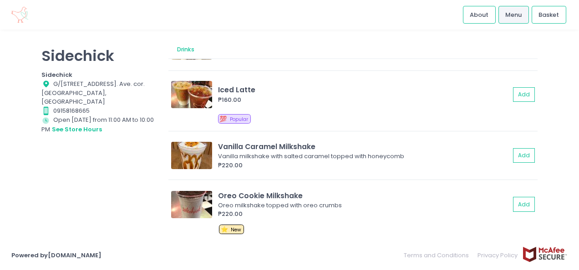 The image size is (579, 270). Describe the element at coordinates (364, 196) in the screenshot. I see `div: Oreo Cookie Milkshake` at that location.